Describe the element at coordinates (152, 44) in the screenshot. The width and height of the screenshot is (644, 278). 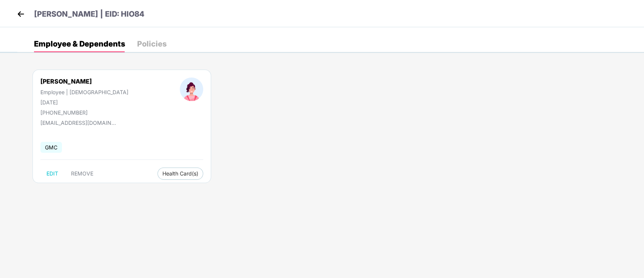
I see `div: Policies` at that location.